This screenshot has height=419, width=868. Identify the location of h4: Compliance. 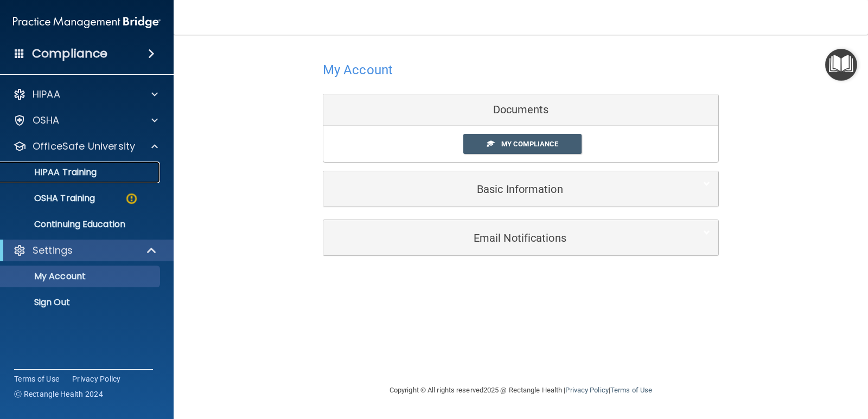
(70, 54).